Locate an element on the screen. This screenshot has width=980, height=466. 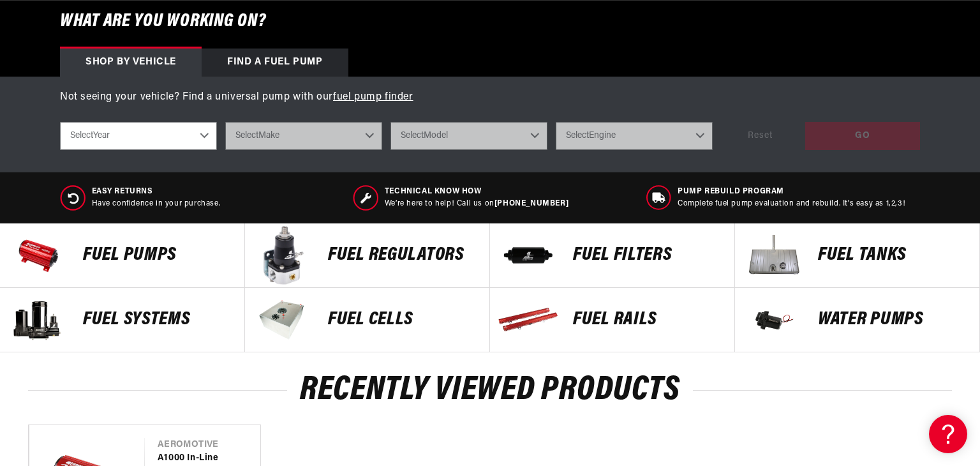
a: FUEL REGULATORS FUEL REGULATORS is located at coordinates (368, 256).